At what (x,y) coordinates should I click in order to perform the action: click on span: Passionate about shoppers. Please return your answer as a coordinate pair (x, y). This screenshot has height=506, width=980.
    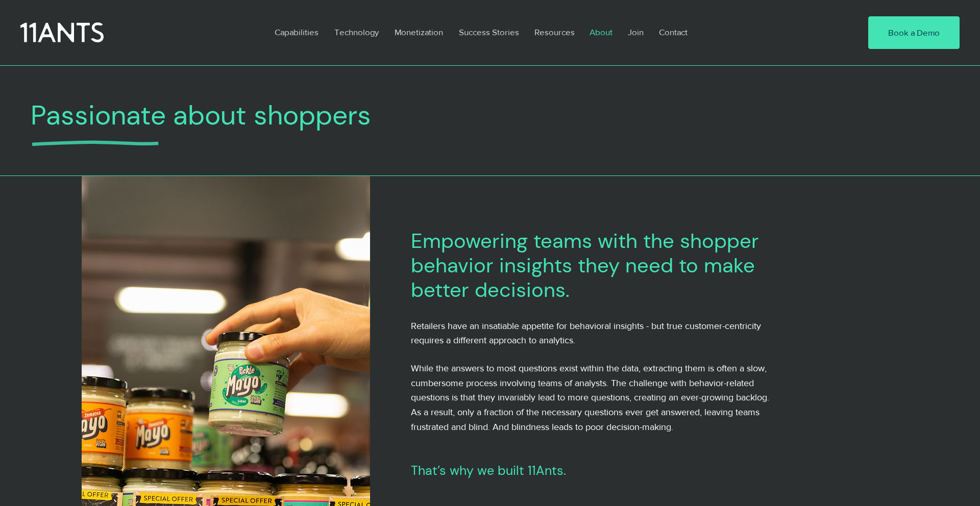
    Looking at the image, I should click on (201, 115).